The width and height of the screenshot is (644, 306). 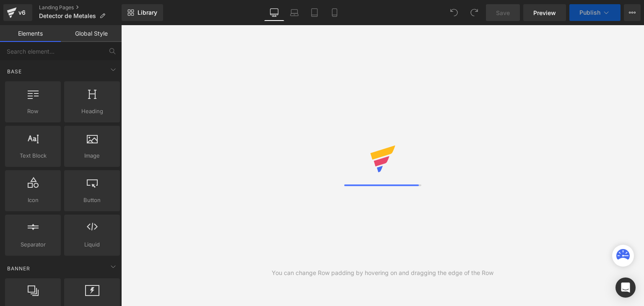 I want to click on span: Detector de Metales, so click(x=68, y=16).